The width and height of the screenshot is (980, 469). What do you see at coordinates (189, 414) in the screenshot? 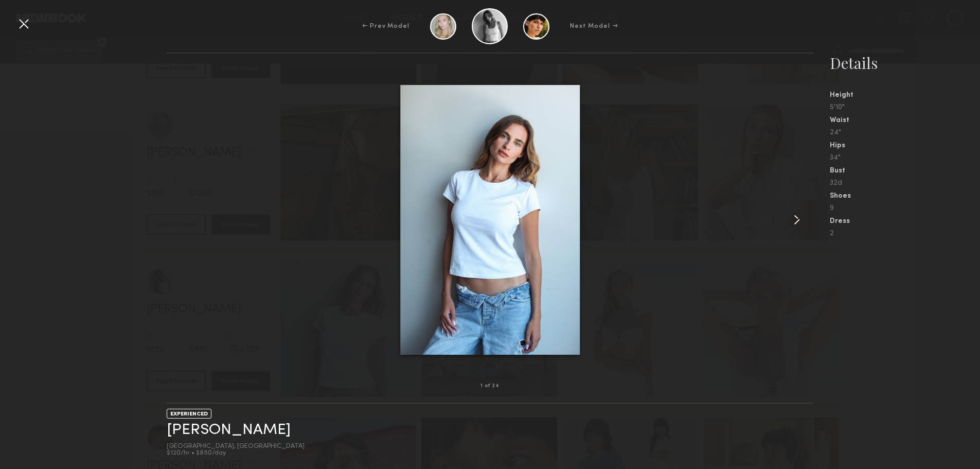
I see `div: EXPERIENCED` at bounding box center [189, 414].